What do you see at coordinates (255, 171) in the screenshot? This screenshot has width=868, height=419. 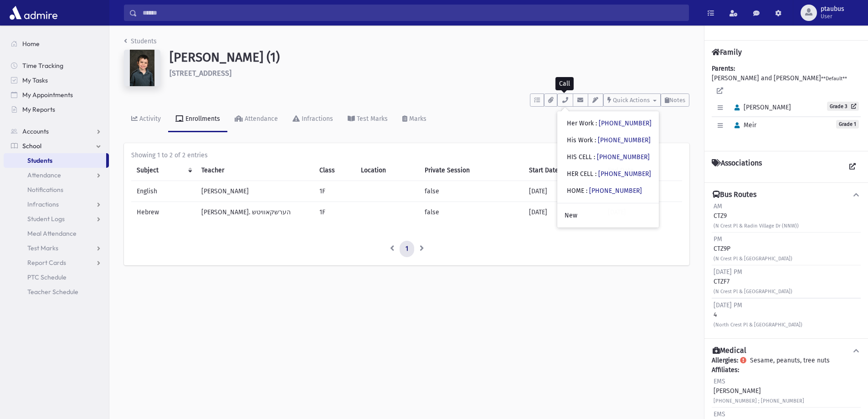 I see `th: Teacher` at bounding box center [255, 171].